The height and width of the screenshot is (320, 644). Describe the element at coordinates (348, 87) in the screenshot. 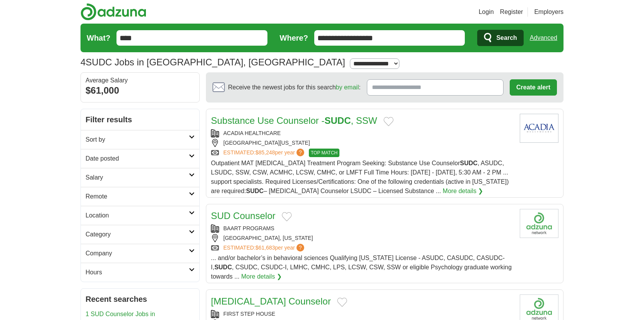

I see `a: by email` at that location.